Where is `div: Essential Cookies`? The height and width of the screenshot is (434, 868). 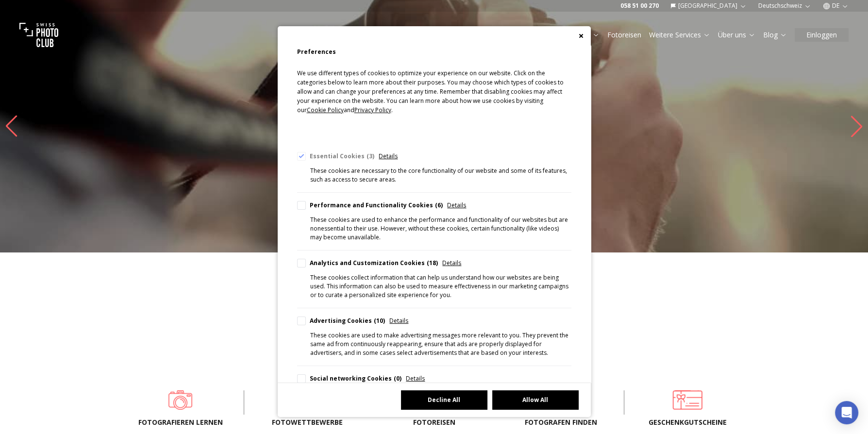
div: Essential Cookies is located at coordinates (342, 156).